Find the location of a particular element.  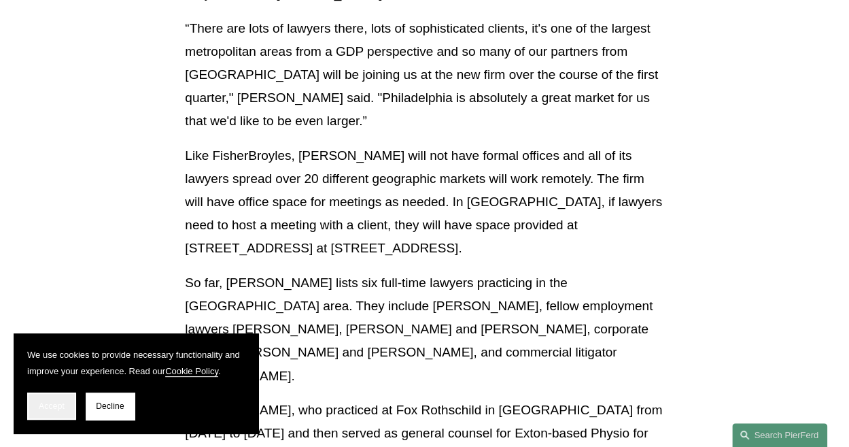

p: We use cookies to provide necessary functionality and improve your experience. Read our . is located at coordinates (136, 362).